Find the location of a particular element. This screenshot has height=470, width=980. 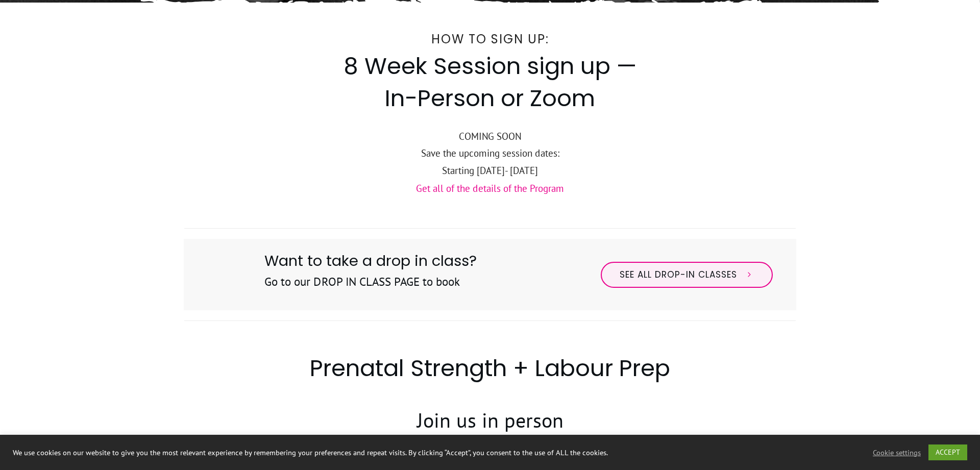

a: See All Drop-in Classes is located at coordinates (687, 275).